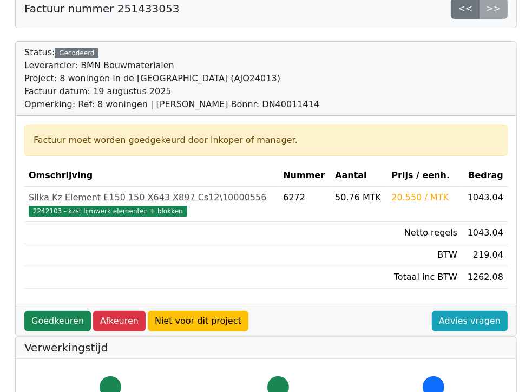 The image size is (532, 392). I want to click on div: Gecodeerd, so click(77, 53).